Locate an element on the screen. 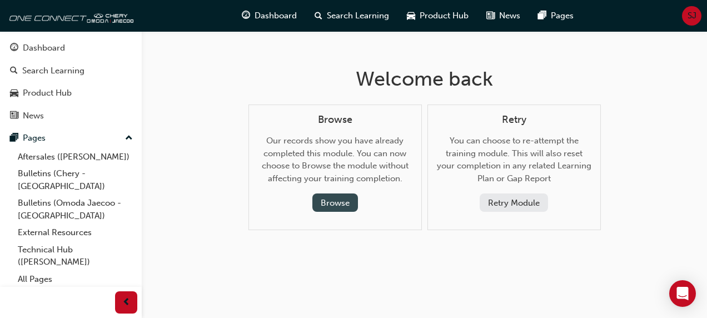 This screenshot has height=318, width=707. a: guage-iconDashboard is located at coordinates (269, 16).